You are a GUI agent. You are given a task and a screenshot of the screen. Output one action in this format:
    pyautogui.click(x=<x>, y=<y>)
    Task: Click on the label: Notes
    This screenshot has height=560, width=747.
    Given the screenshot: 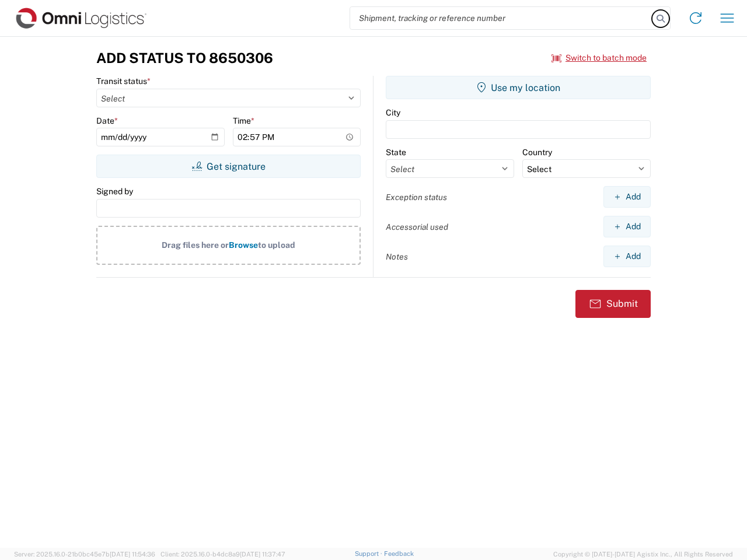 What is the action you would take?
    pyautogui.click(x=397, y=257)
    